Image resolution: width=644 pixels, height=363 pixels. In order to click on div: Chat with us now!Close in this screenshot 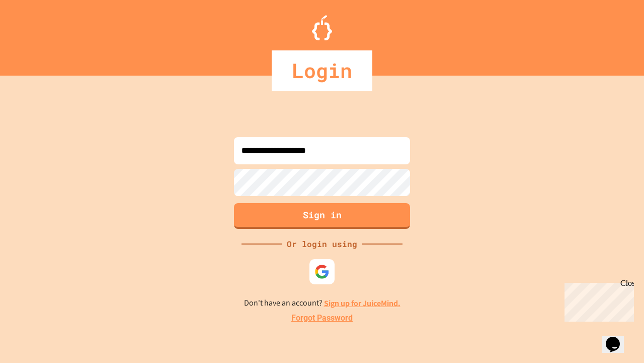, I will do `click(37, 34)`.